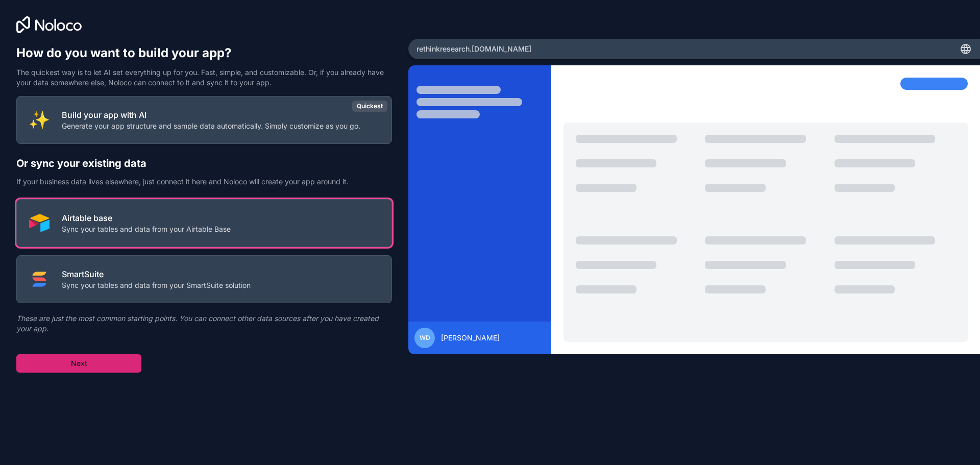  What do you see at coordinates (204, 77) in the screenshot?
I see `p: The quickest way is to let AI set everything up for you. Fast, simple, and customizable. Or, if y...` at bounding box center [204, 77].